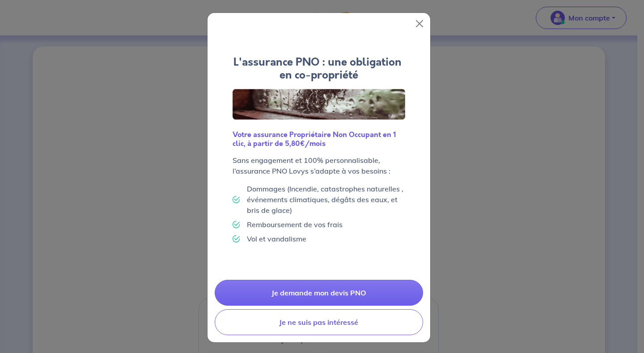 Image resolution: width=644 pixels, height=353 pixels. Describe the element at coordinates (319, 323) in the screenshot. I see `button: Je ne suis pas intéressé` at that location.